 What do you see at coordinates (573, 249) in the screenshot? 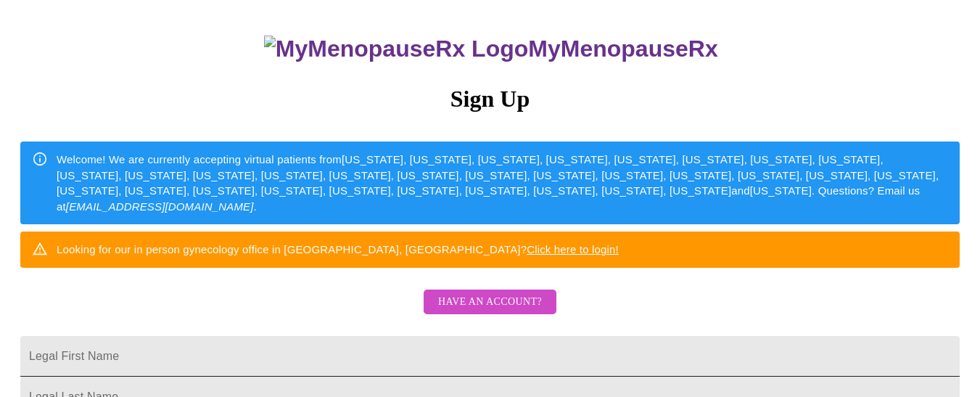
I see `a: Click here to login!` at bounding box center [573, 249].